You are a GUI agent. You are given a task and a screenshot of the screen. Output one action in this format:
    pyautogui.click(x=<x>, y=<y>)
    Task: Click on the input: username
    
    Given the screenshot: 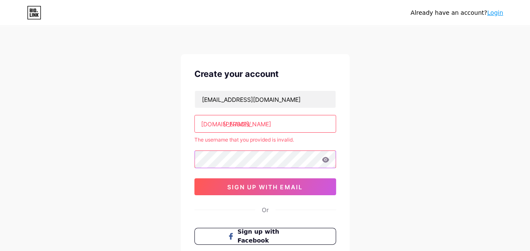 What is the action you would take?
    pyautogui.click(x=265, y=124)
    